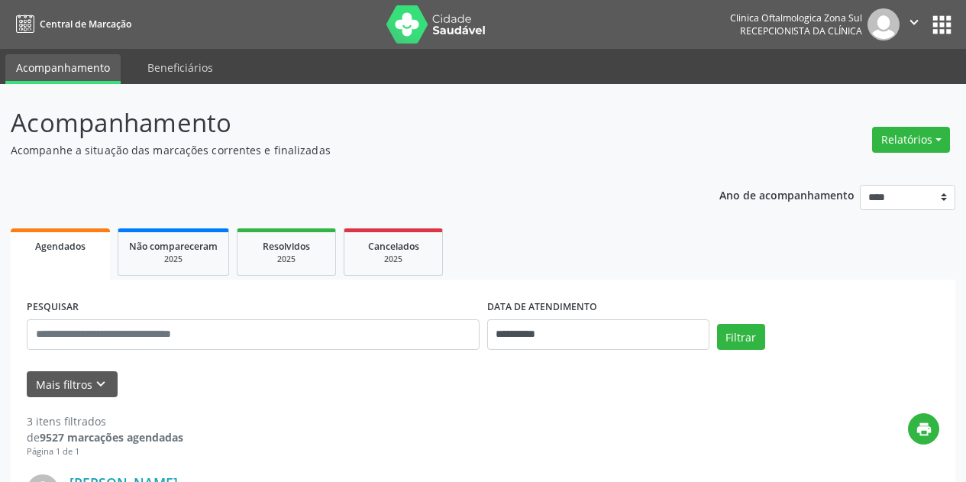  Describe the element at coordinates (63, 69) in the screenshot. I see `a: Acompanhamento` at that location.